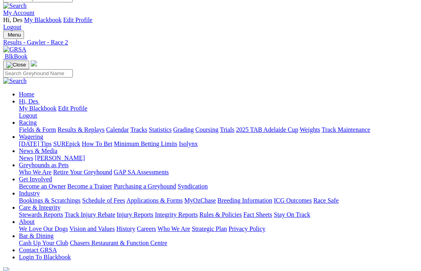 The height and width of the screenshot is (271, 421). Describe the element at coordinates (218, 215) in the screenshot. I see `div: Care & Integrity` at that location.